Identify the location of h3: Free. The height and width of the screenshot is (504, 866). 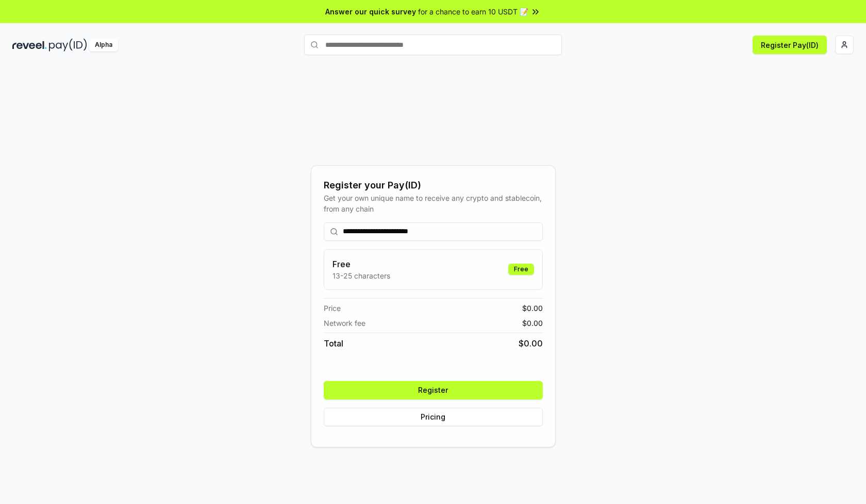
(362, 264).